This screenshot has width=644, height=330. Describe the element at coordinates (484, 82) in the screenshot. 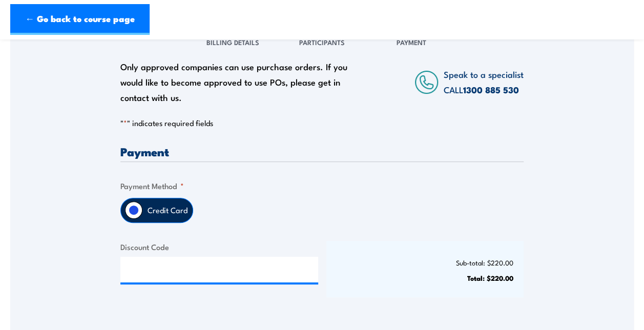

I see `span: Speak to a specialist CALL` at that location.